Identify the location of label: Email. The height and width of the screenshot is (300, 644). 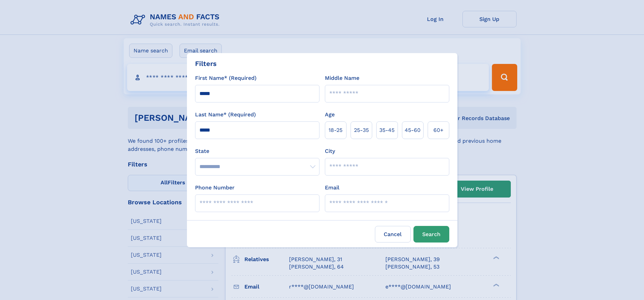
(332, 188).